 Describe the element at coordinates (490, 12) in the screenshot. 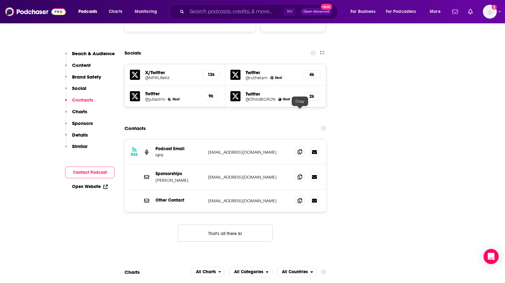

I see `button: Show profile menu` at that location.